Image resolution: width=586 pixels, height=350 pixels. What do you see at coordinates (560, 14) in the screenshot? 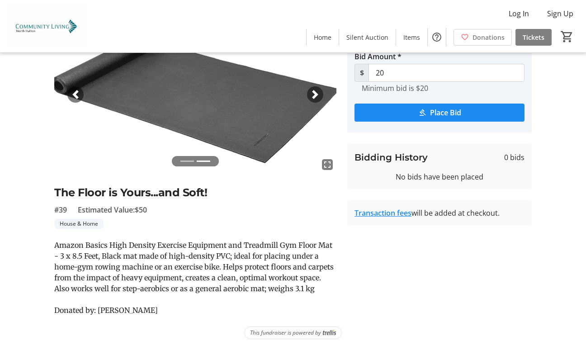
I see `button: Sign Up` at bounding box center [560, 14].